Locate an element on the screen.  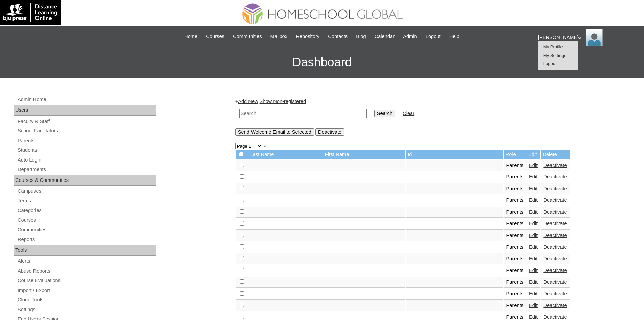
a: My Profile is located at coordinates (553, 47).